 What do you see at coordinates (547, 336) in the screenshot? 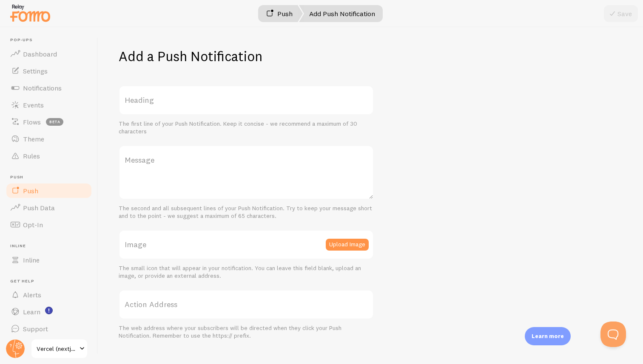
I see `p: Learn more` at bounding box center [547, 336].